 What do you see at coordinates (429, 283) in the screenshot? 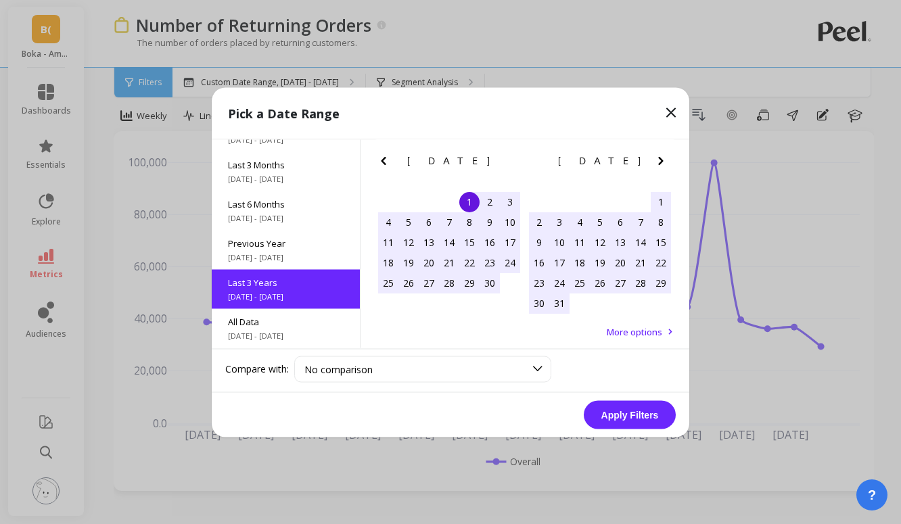
I see `div: Choose Tuesday, September 27th, 2022` at bounding box center [429, 283].